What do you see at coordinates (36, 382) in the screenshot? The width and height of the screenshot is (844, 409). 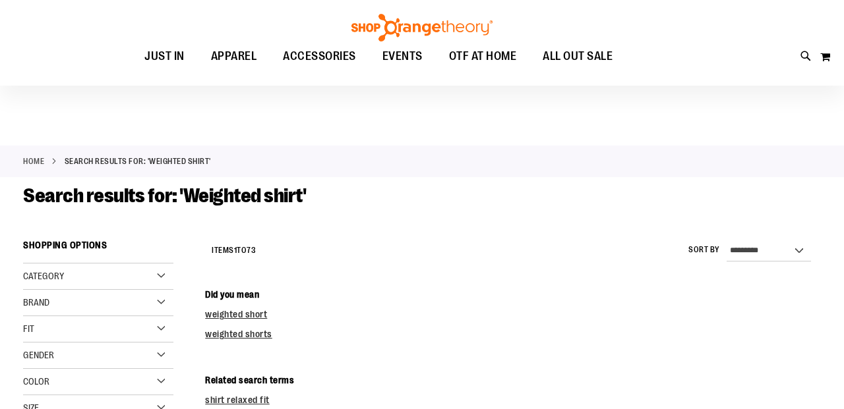 I see `span: Color` at bounding box center [36, 382].